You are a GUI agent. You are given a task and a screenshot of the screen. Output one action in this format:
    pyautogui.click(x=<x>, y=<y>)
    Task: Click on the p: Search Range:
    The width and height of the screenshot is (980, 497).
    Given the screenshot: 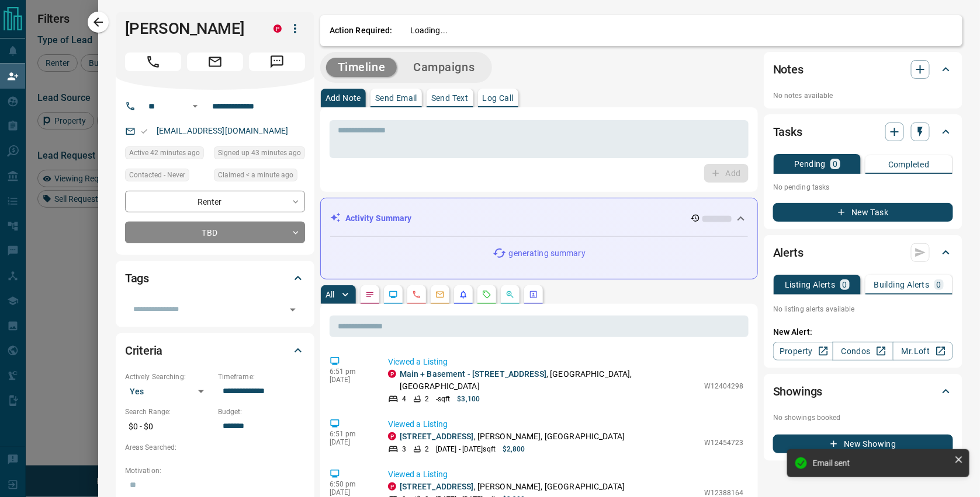 What is the action you would take?
    pyautogui.click(x=168, y=413)
    